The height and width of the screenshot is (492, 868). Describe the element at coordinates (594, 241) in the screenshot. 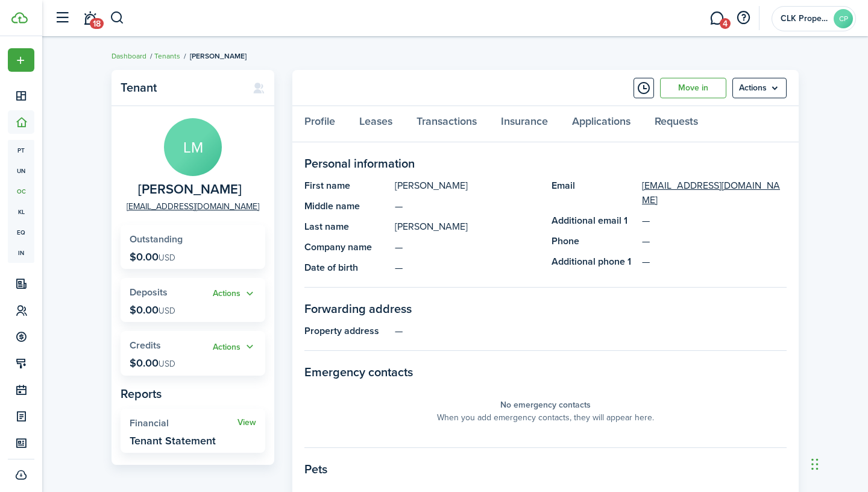

I see `panel-main-title: Phone` at that location.